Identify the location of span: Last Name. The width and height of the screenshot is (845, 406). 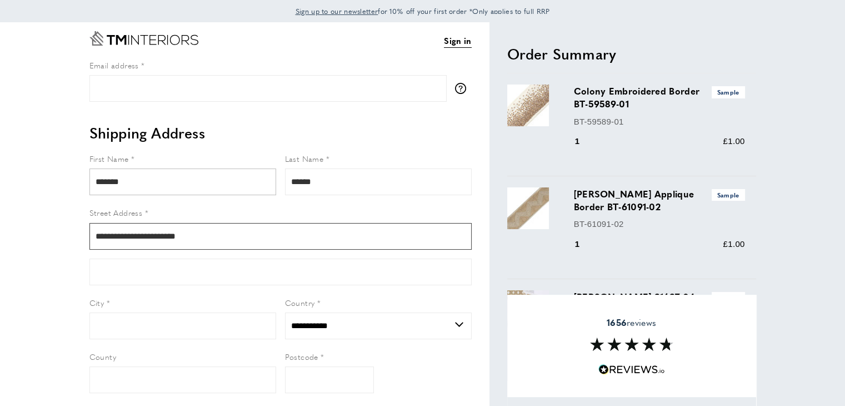
(305, 158).